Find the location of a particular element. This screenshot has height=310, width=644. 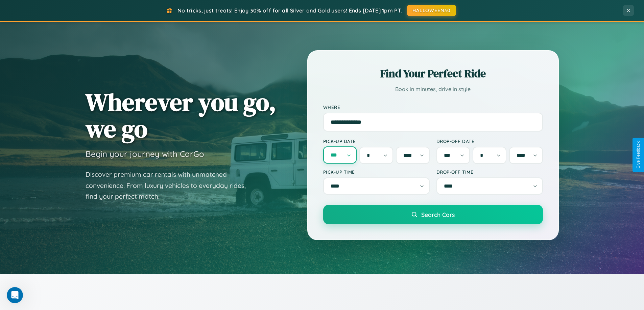

h2: Find Your Perfect Ride is located at coordinates (433, 74).